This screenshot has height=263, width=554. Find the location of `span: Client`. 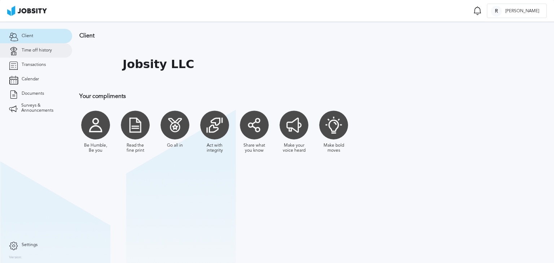

span: Client is located at coordinates (27, 36).